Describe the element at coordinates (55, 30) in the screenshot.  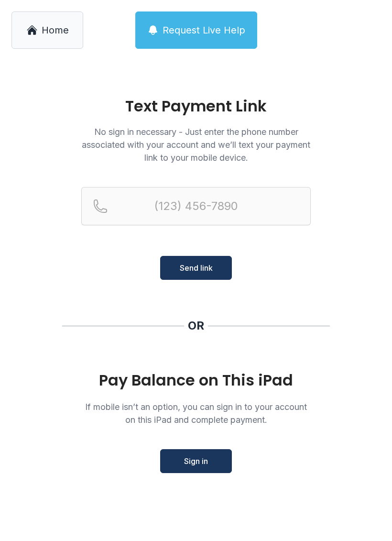
I see `span: Home` at that location.